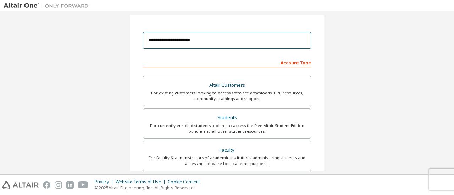  What do you see at coordinates (227, 85) in the screenshot?
I see `div: Altair Customers` at bounding box center [227, 85].